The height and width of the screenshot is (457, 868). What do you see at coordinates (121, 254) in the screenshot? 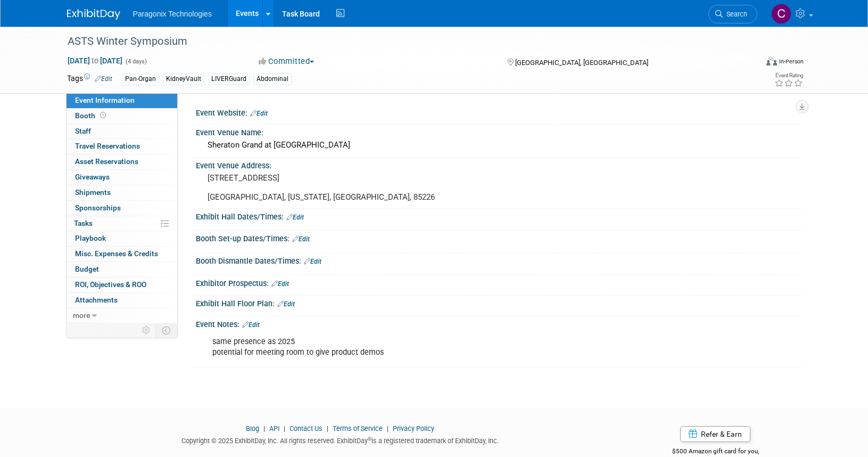
I see `a: Misc. Expenses & Credits` at bounding box center [121, 254].